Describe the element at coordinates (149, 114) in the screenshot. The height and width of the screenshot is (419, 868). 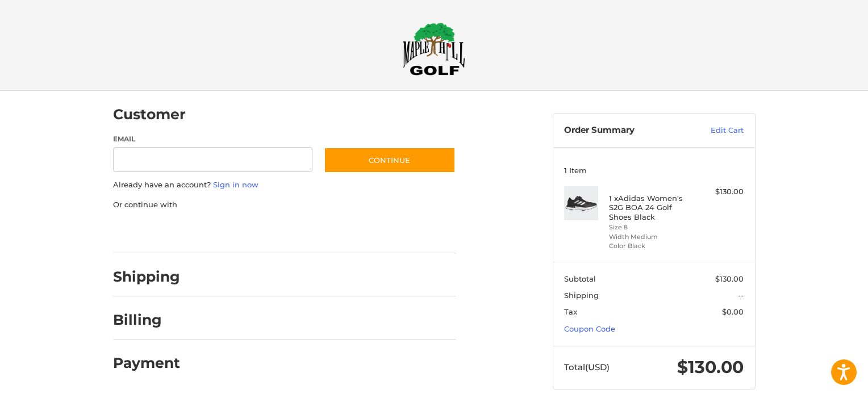
I see `h2: Customer` at that location.